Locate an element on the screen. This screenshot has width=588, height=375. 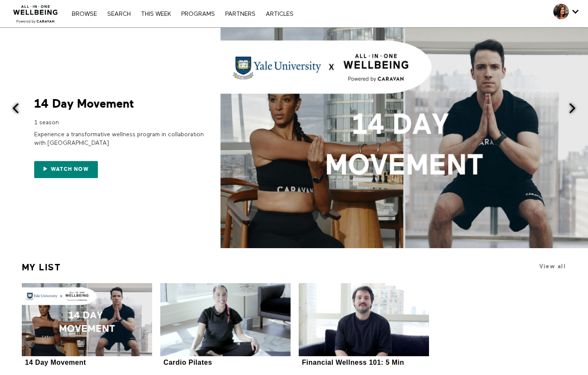
a: Browse is located at coordinates (84, 14).